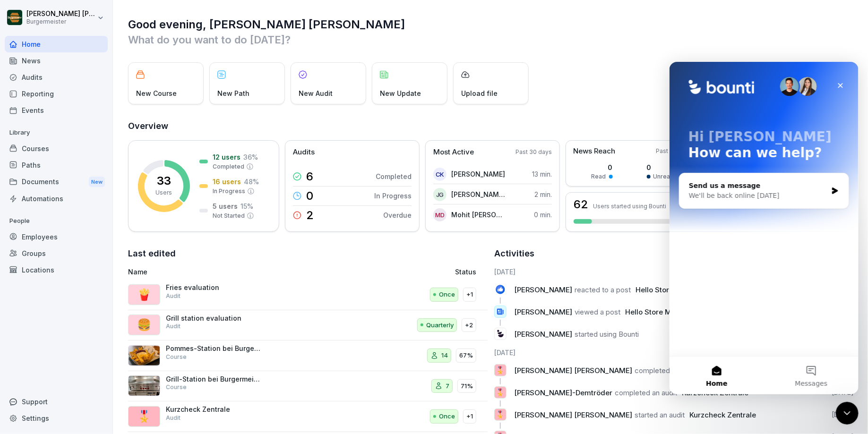 The width and height of the screenshot is (868, 434). Describe the element at coordinates (229, 216) in the screenshot. I see `p: Not Started` at that location.